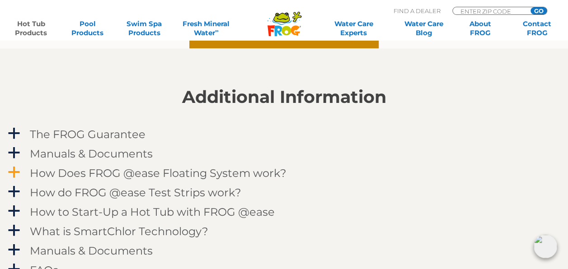 Image resolution: width=568 pixels, height=269 pixels. I want to click on input: Zip Code Form, so click(490, 11).